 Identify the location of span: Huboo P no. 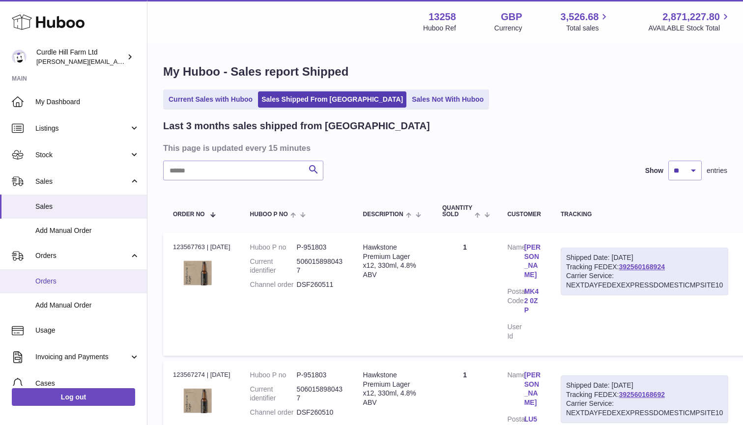
(269, 214).